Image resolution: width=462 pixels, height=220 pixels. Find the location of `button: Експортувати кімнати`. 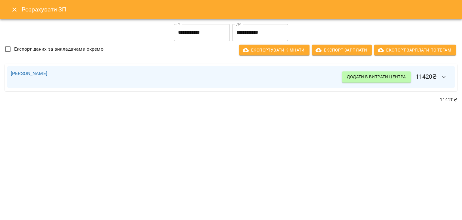

button: Експортувати кімнати is located at coordinates (274, 50).